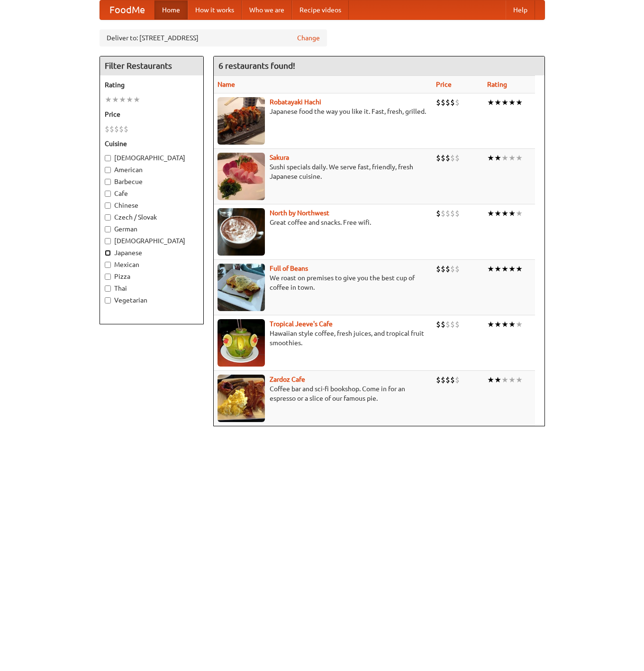 The height and width of the screenshot is (671, 644). Describe the element at coordinates (108, 205) in the screenshot. I see `input: Chinese` at that location.